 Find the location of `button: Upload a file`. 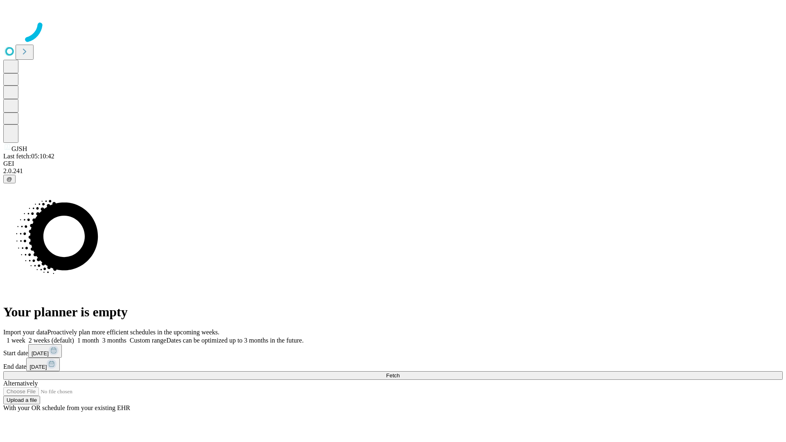

button: Upload a file is located at coordinates (22, 400).